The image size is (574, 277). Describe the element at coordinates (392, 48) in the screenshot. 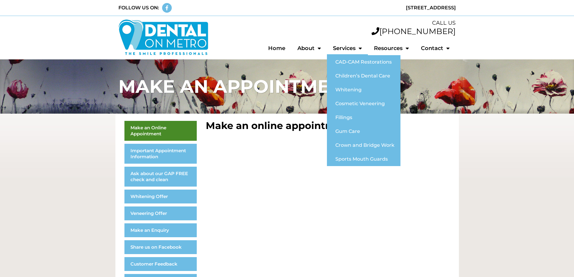

I see `a: Resources` at that location.